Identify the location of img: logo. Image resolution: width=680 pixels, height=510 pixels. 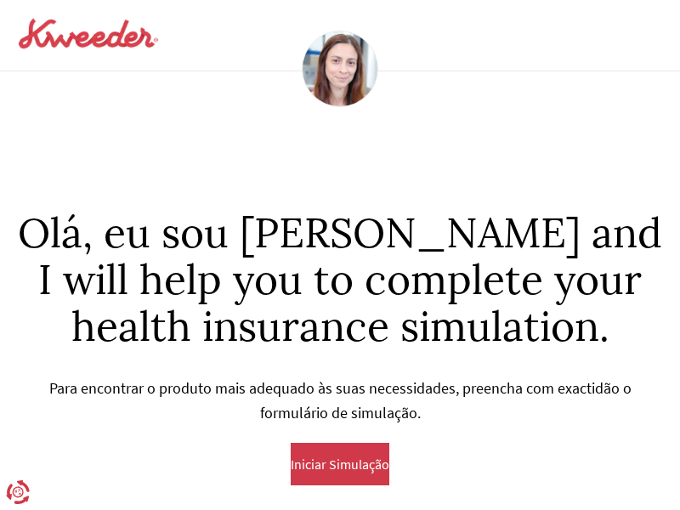
(88, 34).